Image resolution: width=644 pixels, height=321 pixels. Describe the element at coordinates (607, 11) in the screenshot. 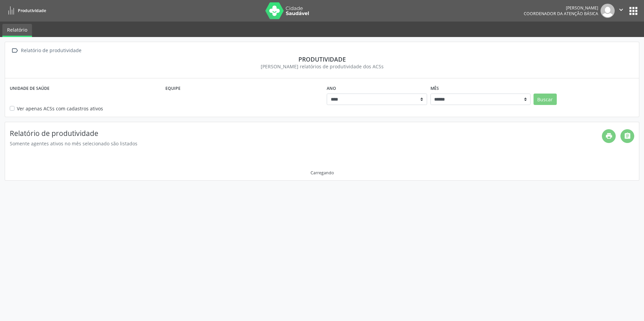

I see `img: img` at that location.